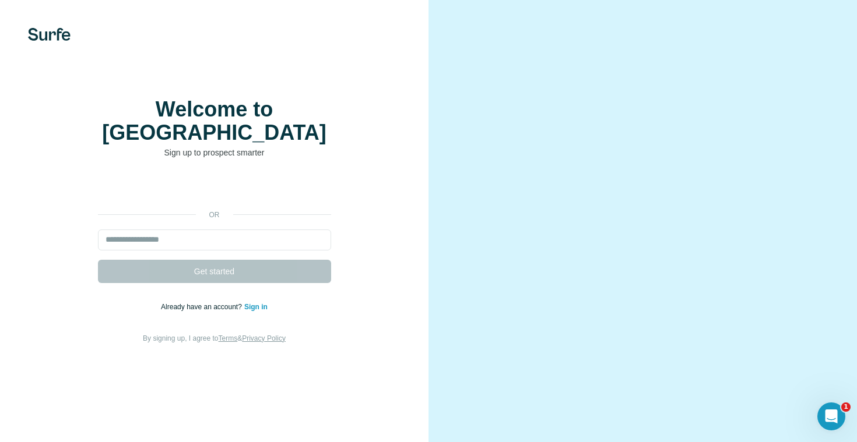  Describe the element at coordinates (202, 307) in the screenshot. I see `span: Already have an account?` at that location.